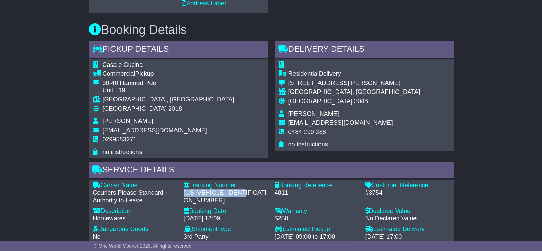  What do you see at coordinates (168, 90) in the screenshot?
I see `div: Unit 119` at bounding box center [168, 90].